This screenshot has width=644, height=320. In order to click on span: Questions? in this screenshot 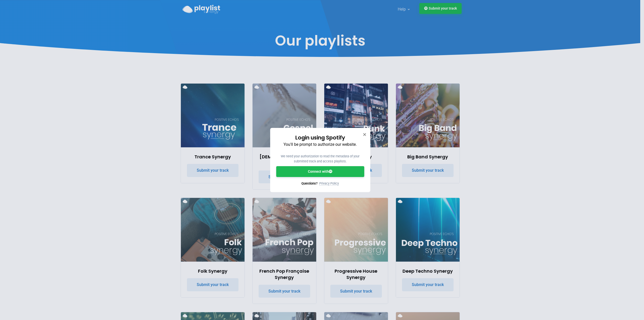, I will do `click(310, 183)`.